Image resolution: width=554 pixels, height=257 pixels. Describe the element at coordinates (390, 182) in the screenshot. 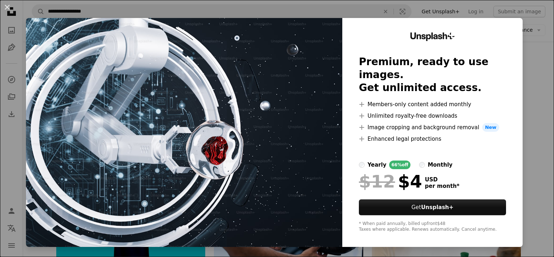

I see `div: $4` at that location.